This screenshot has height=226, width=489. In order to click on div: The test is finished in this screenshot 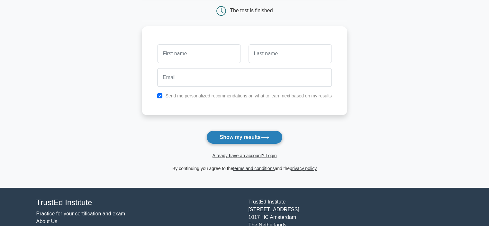, I will do `click(251, 10)`.